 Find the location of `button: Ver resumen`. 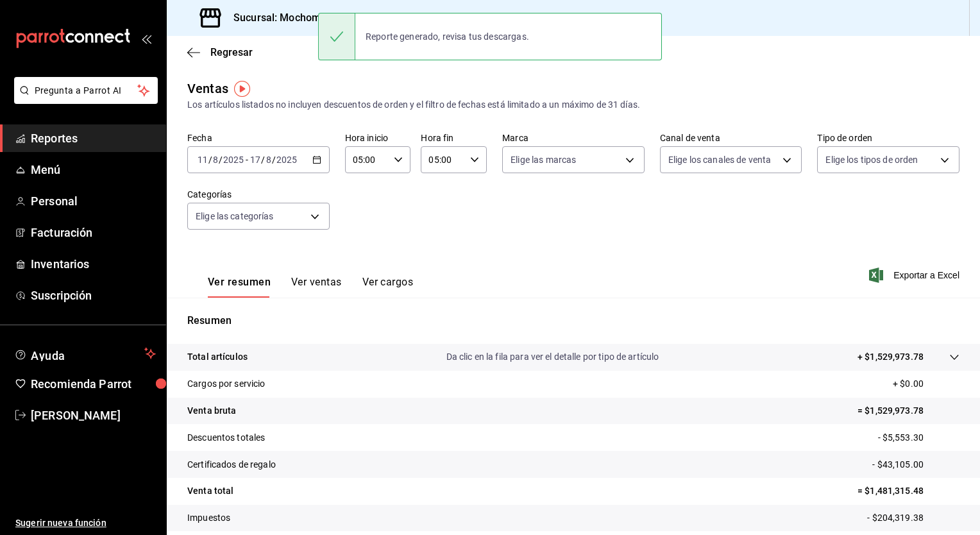

button: Ver resumen is located at coordinates (240, 287).